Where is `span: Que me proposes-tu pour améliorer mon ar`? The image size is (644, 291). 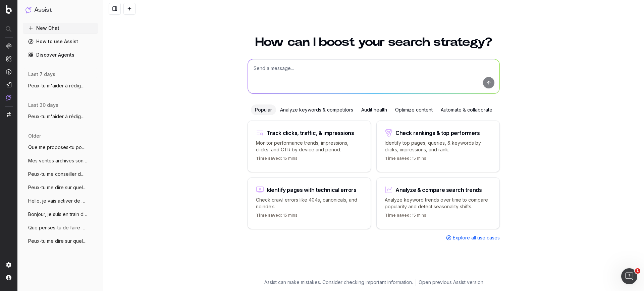
span: Que me proposes-tu pour améliorer mon ar is located at coordinates (58, 148).